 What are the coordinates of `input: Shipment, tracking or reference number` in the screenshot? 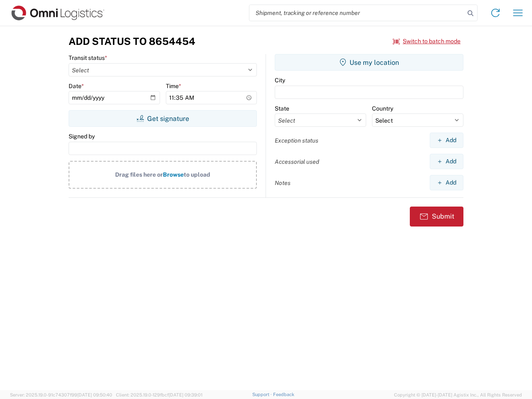 It's located at (357, 13).